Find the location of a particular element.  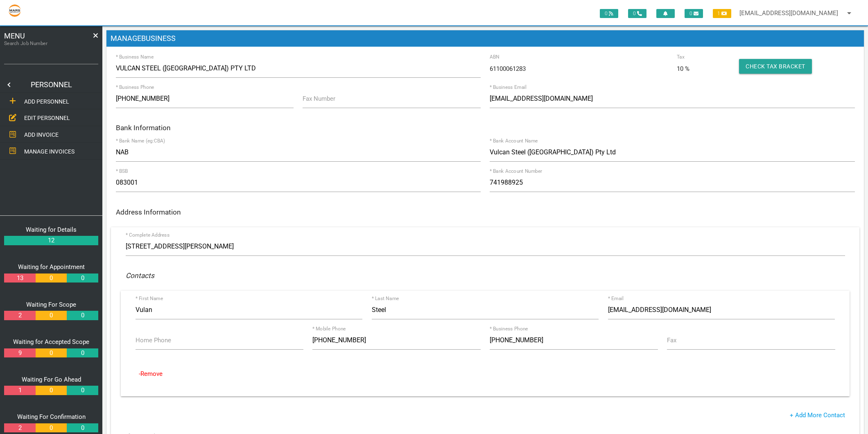

span: MENU is located at coordinates (14, 36).